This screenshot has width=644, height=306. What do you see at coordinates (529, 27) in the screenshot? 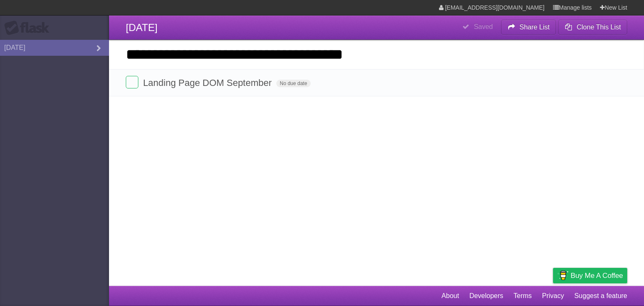
I see `button: Share List` at bounding box center [529, 27].